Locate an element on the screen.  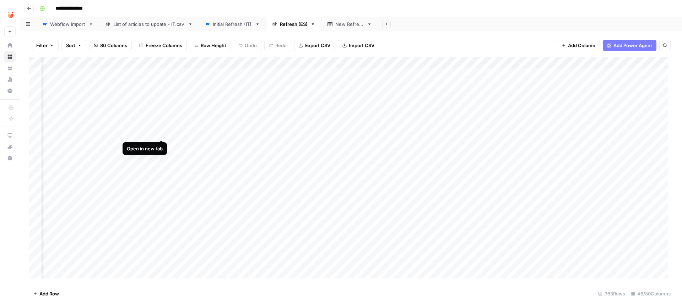
a: Home is located at coordinates (10, 45).